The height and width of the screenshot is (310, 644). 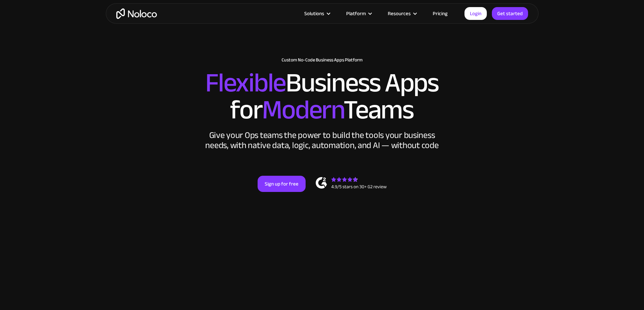 What do you see at coordinates (245, 83) in the screenshot?
I see `span: Flexible` at bounding box center [245, 83].